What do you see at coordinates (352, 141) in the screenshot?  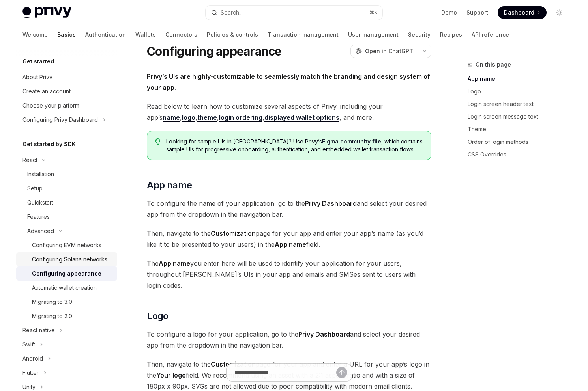 I see `a: Figma community file` at bounding box center [352, 141].